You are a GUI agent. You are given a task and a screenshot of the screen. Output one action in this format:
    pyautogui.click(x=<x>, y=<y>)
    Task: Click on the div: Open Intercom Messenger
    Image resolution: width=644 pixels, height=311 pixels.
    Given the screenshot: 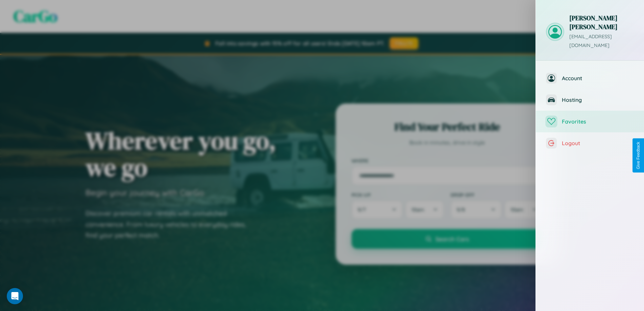 What is the action you would take?
    pyautogui.click(x=15, y=296)
    